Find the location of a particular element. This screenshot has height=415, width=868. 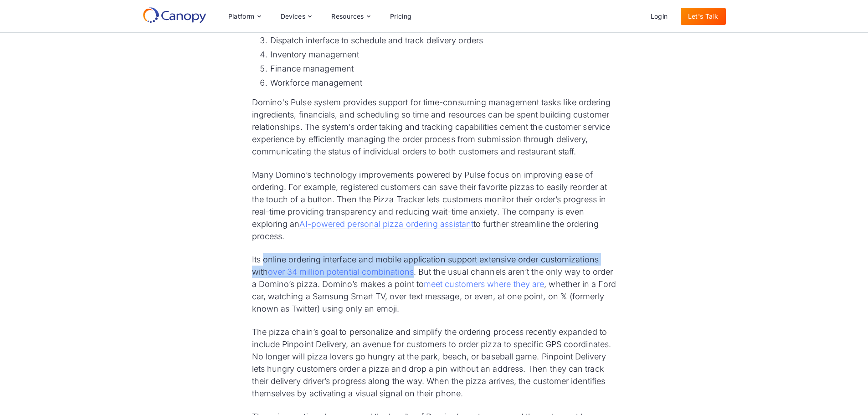

a: meet customers where they are is located at coordinates (484, 284).